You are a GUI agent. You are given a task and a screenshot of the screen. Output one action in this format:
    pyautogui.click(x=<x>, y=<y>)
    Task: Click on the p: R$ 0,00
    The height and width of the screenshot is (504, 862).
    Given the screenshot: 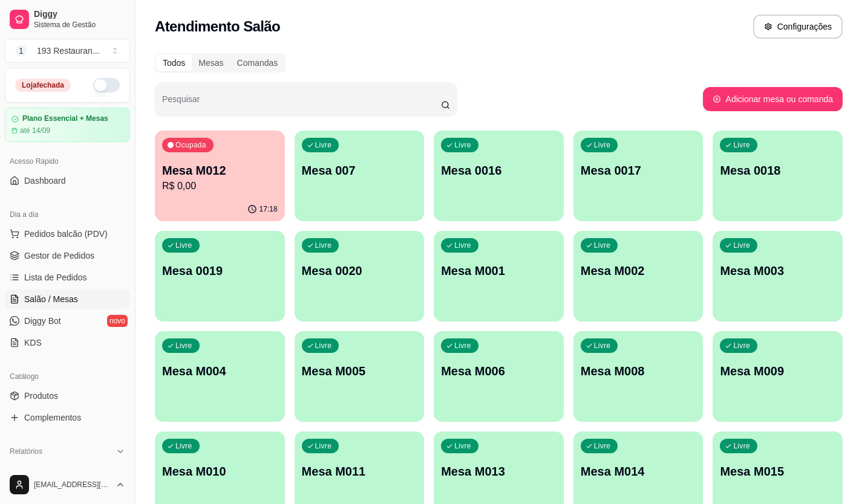 What is the action you would take?
    pyautogui.click(x=219, y=186)
    